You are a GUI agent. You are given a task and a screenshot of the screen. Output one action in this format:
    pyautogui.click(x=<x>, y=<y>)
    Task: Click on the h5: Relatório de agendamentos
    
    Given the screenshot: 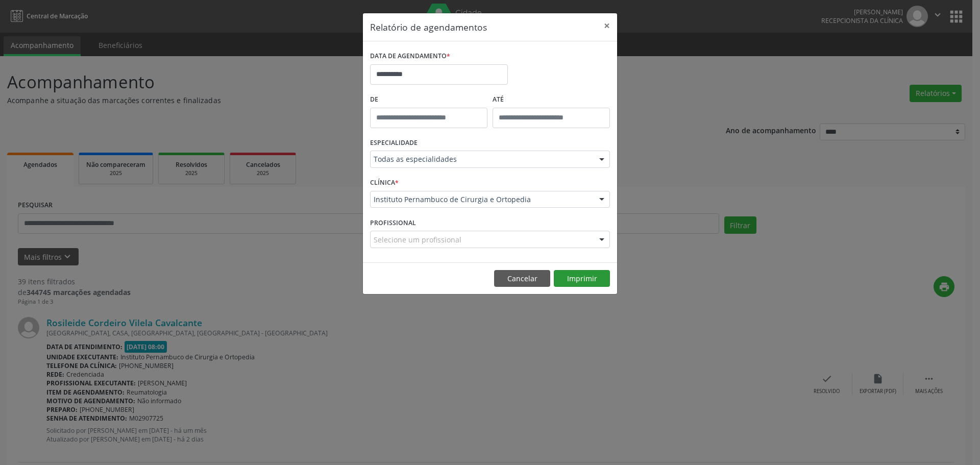 What is the action you would take?
    pyautogui.click(x=429, y=27)
    